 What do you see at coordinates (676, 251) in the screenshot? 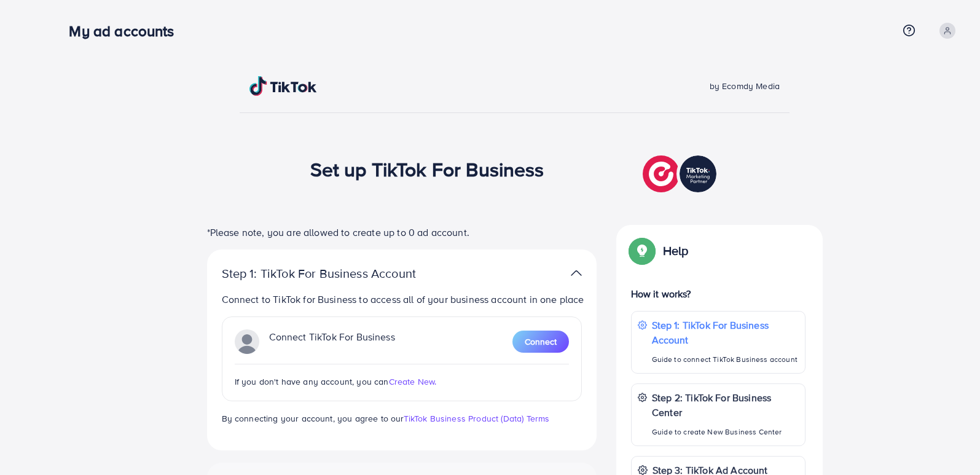
I see `p: Help` at bounding box center [676, 251].